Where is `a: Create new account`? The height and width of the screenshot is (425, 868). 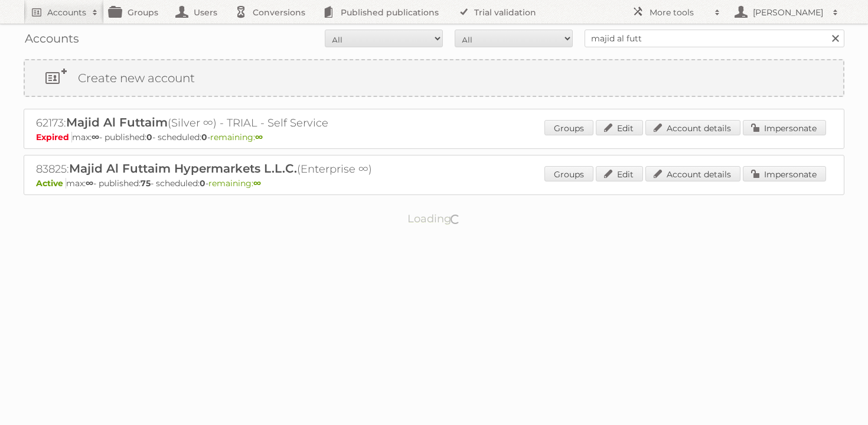 a: Create new account is located at coordinates (434, 78).